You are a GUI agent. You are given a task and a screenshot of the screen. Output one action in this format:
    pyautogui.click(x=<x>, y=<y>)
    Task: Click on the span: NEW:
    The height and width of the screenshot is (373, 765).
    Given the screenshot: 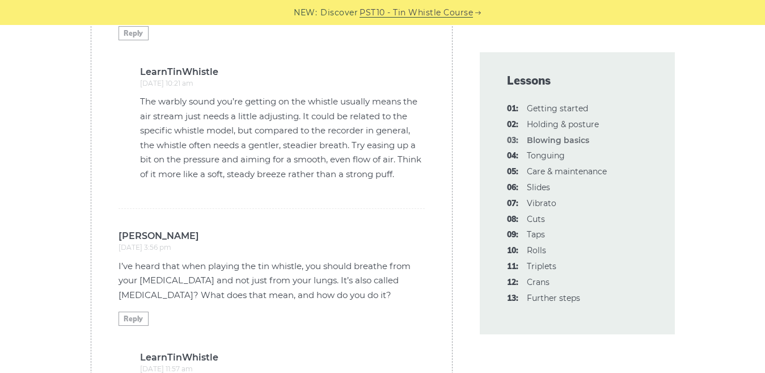 What is the action you would take?
    pyautogui.click(x=305, y=12)
    